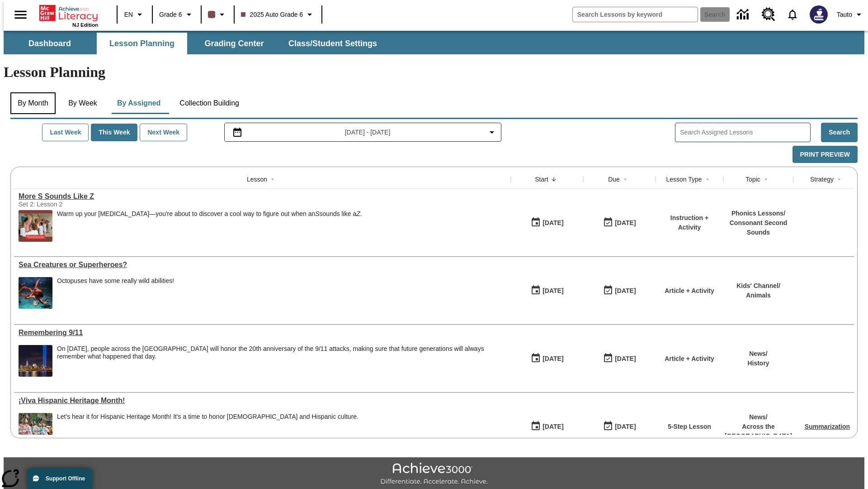 This screenshot has width=868, height=489. I want to click on div: Remembering 9/11, so click(262, 333).